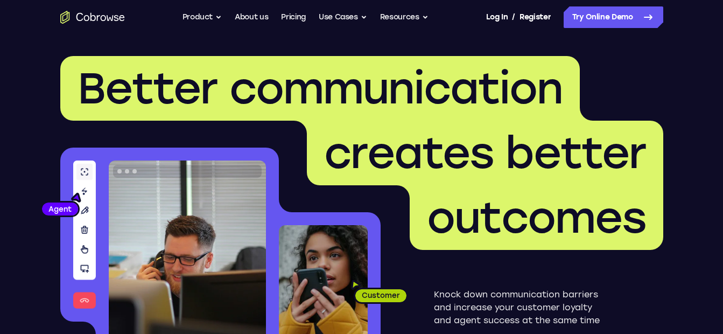 The height and width of the screenshot is (334, 723). Describe the element at coordinates (293, 17) in the screenshot. I see `a: Pricing` at that location.